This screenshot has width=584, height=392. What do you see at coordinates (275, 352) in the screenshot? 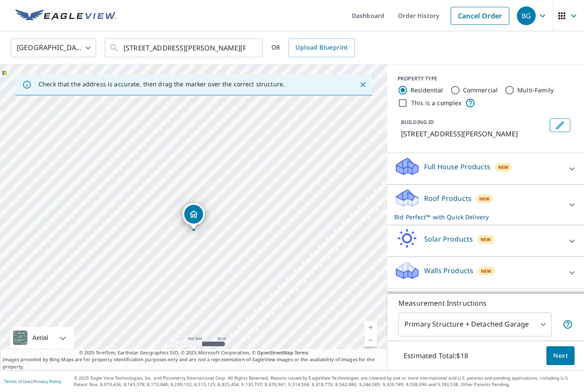
I see `a: OpenStreetMap` at bounding box center [275, 352].